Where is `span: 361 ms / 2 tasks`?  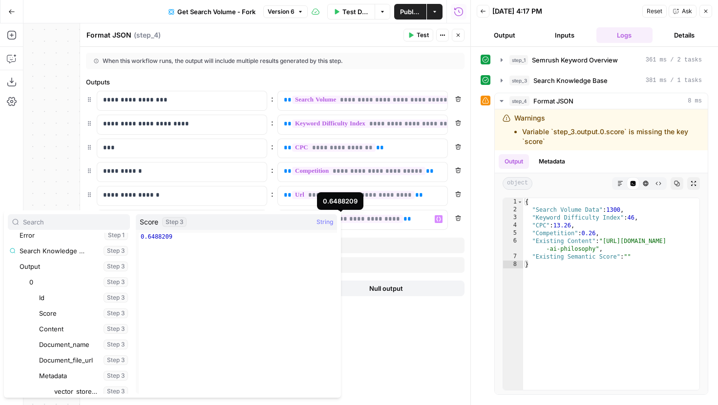
span: 361 ms / 2 tasks is located at coordinates (673, 60).